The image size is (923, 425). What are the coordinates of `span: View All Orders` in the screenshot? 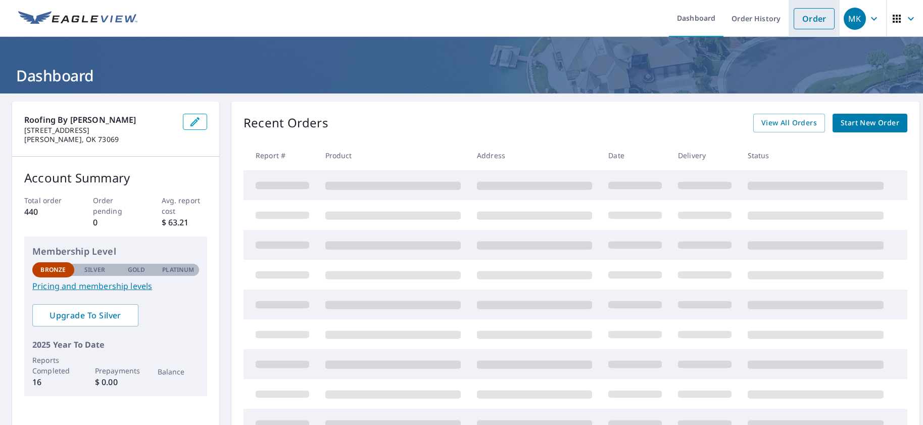 It's located at (789, 123).